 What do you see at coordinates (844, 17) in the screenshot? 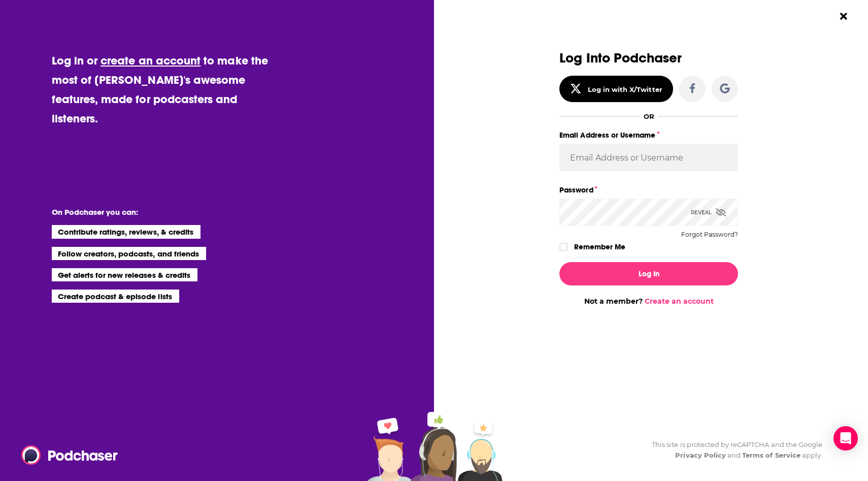
I see `button: Close Button` at bounding box center [844, 17].